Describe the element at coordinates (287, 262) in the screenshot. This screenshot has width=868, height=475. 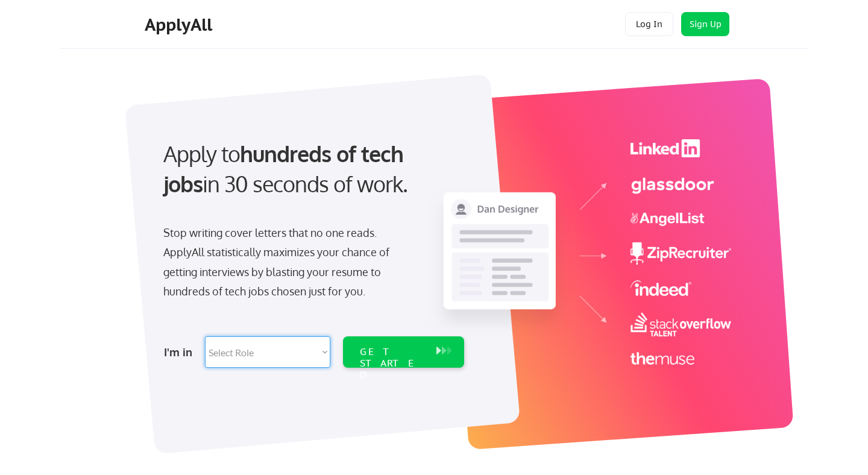
I see `div: Stop writing cover letters that no one reads. ApplyAll statistically maximizes your chance of get...` at that location.